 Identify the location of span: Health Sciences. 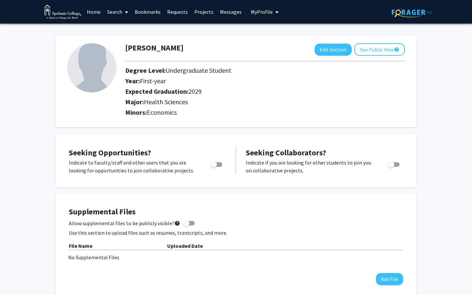
(166, 102).